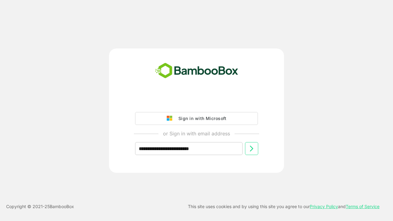  I want to click on a: Terms of Service, so click(363, 207).